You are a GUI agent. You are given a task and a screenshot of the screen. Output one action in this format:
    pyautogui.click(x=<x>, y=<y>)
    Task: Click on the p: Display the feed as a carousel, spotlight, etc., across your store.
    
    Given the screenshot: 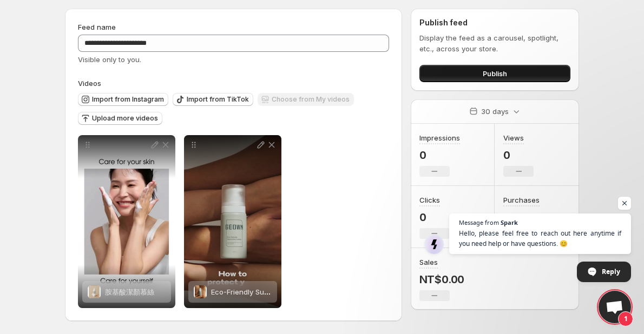 What is the action you would take?
    pyautogui.click(x=495, y=43)
    